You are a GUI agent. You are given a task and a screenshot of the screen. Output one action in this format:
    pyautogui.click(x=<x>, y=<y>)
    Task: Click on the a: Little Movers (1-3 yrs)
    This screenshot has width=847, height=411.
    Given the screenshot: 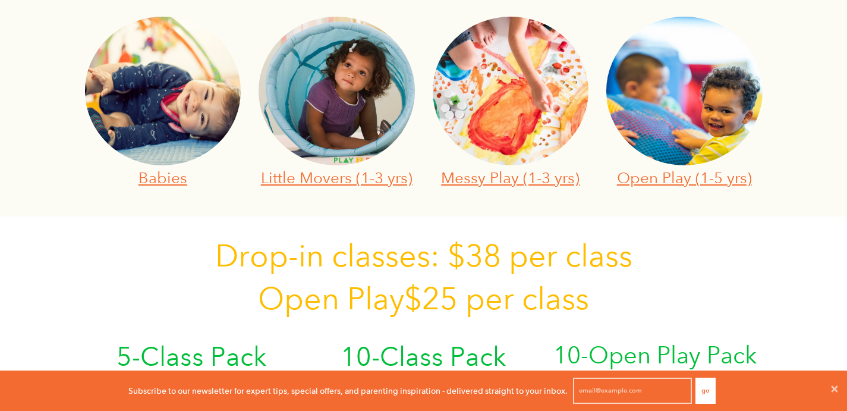 What is the action you would take?
    pyautogui.click(x=336, y=177)
    